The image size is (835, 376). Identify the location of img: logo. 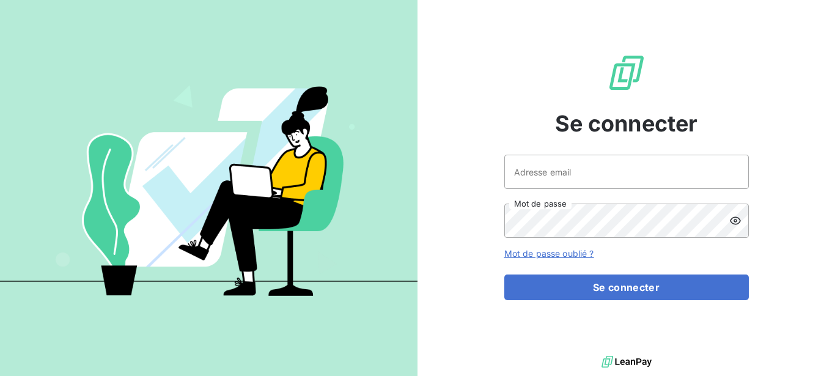
(626, 362).